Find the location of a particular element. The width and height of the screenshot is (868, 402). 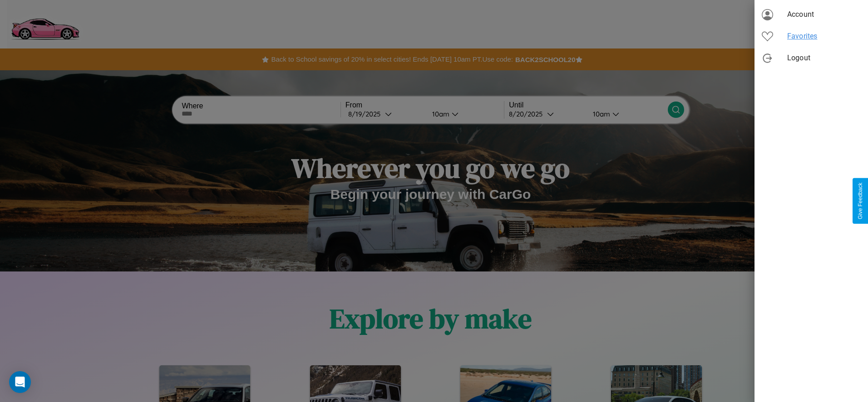

div: Open Intercom Messenger is located at coordinates (20, 382).